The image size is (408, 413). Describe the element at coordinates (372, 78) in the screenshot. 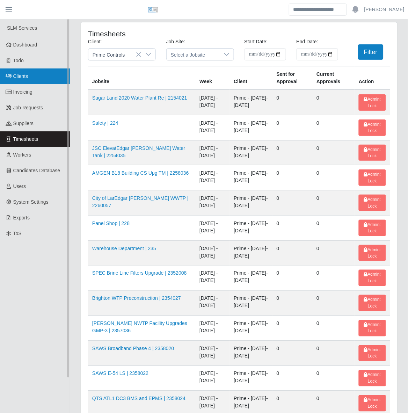

I see `th: Action` at that location.